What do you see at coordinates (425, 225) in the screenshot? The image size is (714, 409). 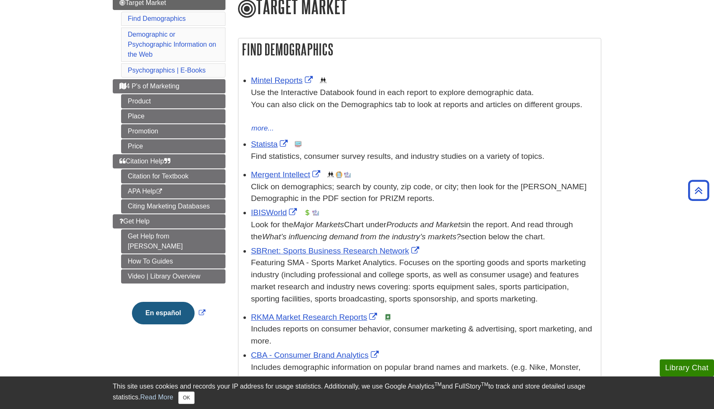 I see `i: Products and Markets` at bounding box center [425, 225].